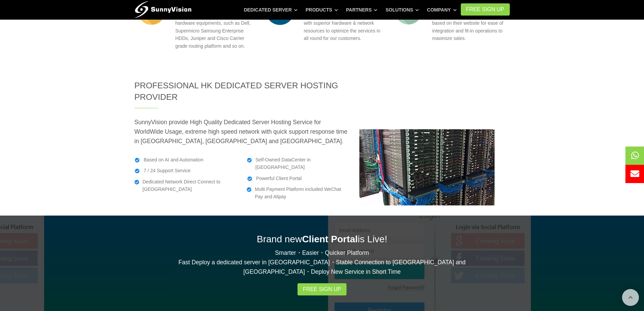 This screenshot has width=644, height=311. Describe the element at coordinates (485, 10) in the screenshot. I see `a: FREE Sign Up` at that location.